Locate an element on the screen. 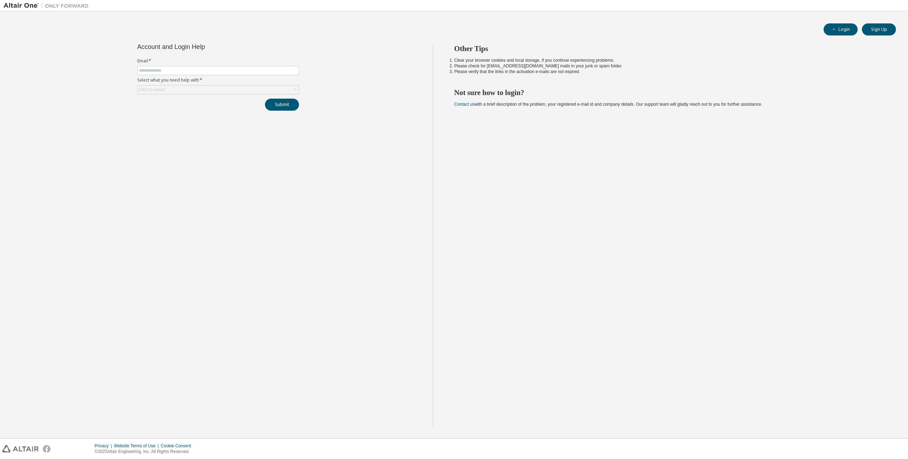 The height and width of the screenshot is (459, 908). div: Website Terms of Use is located at coordinates (137, 446).